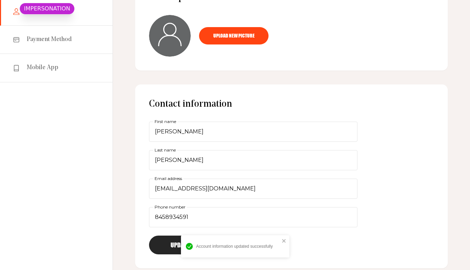 The image size is (470, 270). What do you see at coordinates (42, 68) in the screenshot?
I see `span: Mobile App` at bounding box center [42, 68].